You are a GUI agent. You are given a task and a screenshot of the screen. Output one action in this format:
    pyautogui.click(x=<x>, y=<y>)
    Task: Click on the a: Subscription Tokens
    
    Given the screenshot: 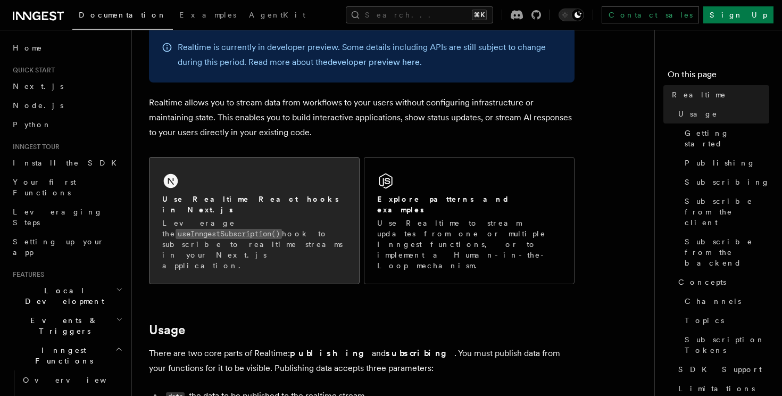 What is the action you would take?
    pyautogui.click(x=725, y=345)
    